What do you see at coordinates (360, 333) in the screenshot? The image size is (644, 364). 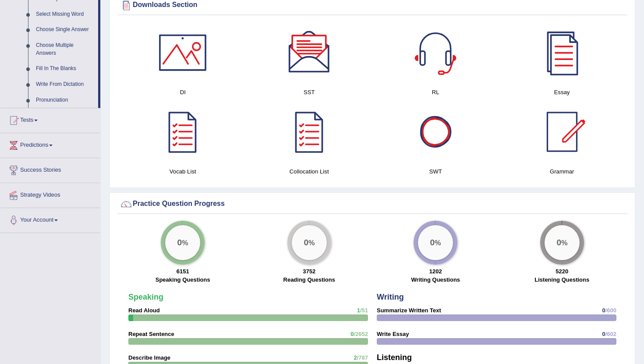 I see `span: /2652` at bounding box center [360, 333].